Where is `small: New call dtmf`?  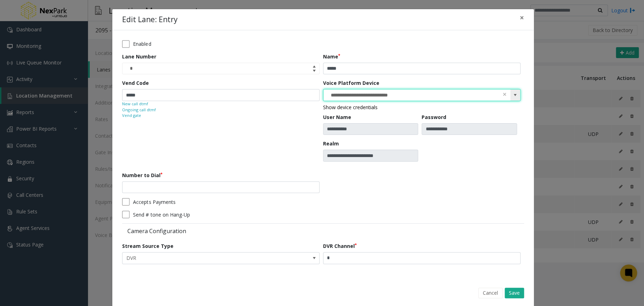 small: New call dtmf is located at coordinates (135, 104).